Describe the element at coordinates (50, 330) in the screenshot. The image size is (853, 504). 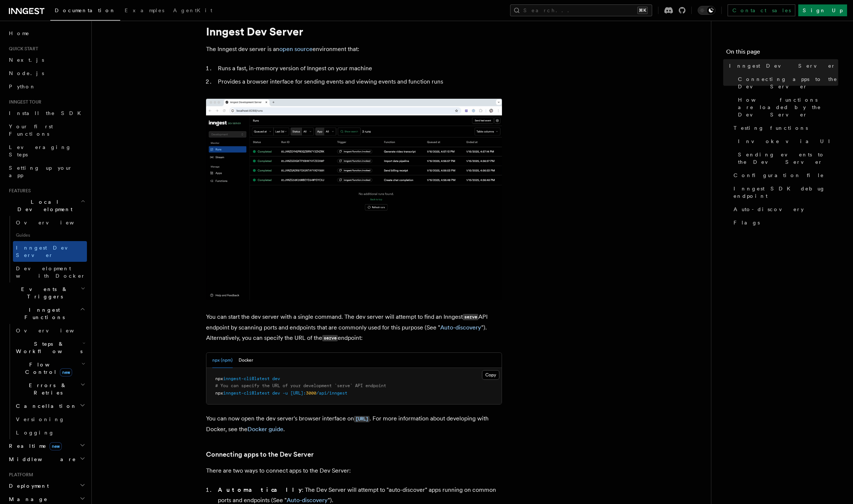
I see `a: Overview` at that location.